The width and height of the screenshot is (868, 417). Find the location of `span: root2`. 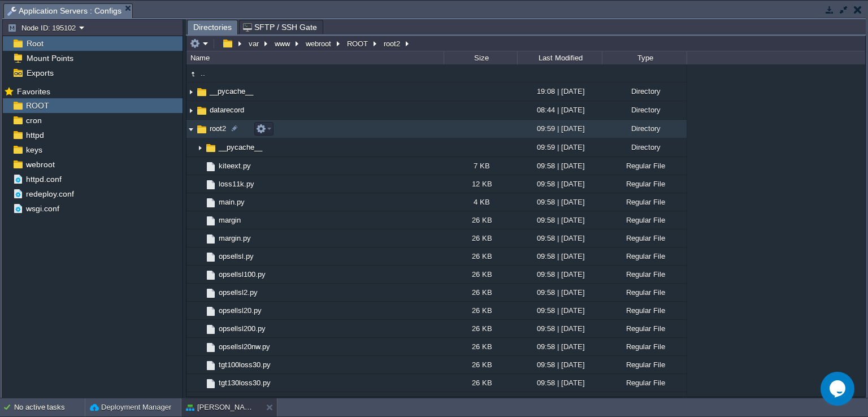

span: root2 is located at coordinates (218, 128).